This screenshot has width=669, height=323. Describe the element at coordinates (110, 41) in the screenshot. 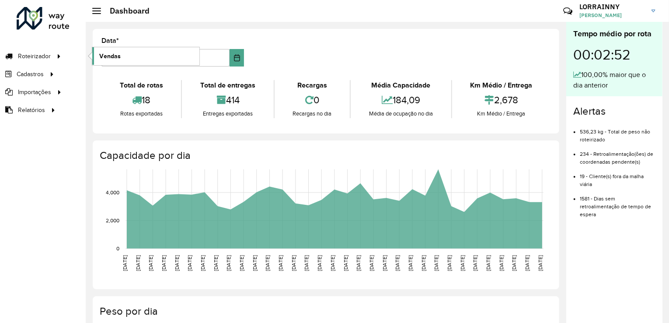

I see `label: Data` at that location.